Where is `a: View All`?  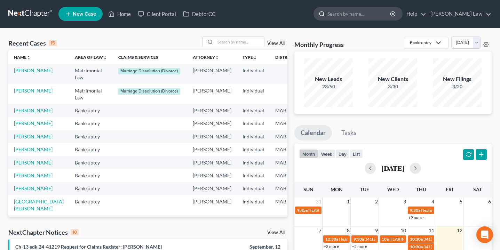 a: View All is located at coordinates (276, 44).